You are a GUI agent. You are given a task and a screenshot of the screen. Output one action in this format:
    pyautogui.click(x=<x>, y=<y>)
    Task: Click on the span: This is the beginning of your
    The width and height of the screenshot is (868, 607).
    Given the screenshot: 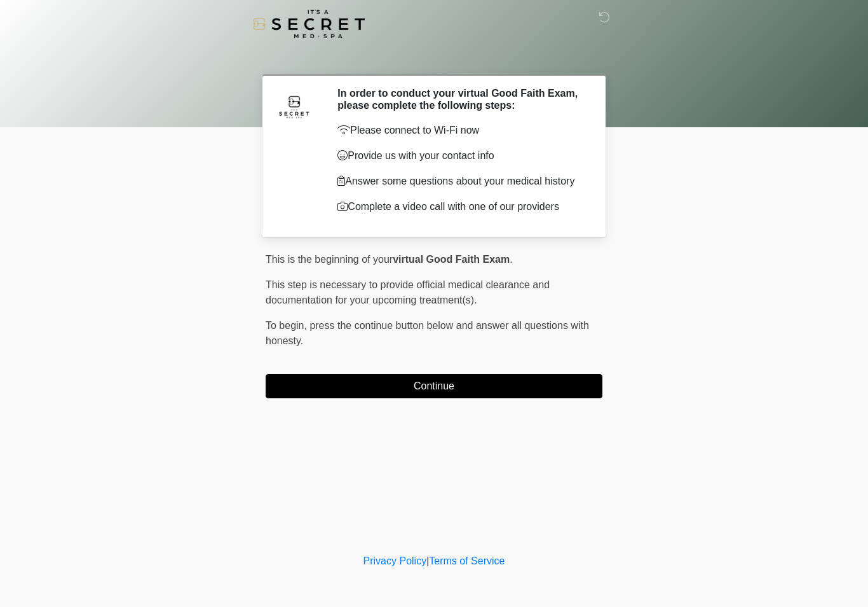 What is the action you would take?
    pyautogui.click(x=329, y=259)
    